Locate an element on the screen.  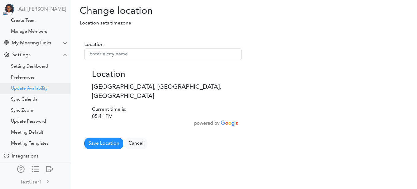
div: Update Availability is located at coordinates (29, 89).